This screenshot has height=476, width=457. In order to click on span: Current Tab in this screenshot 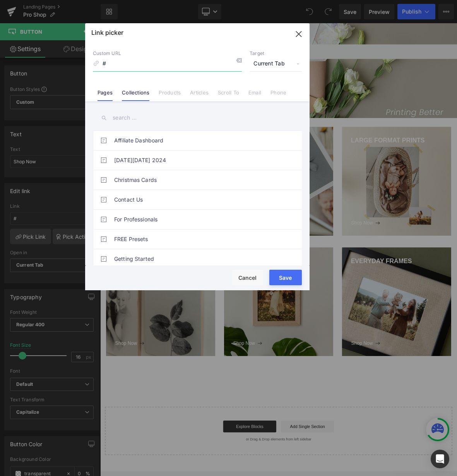, I will do `click(276, 64)`.